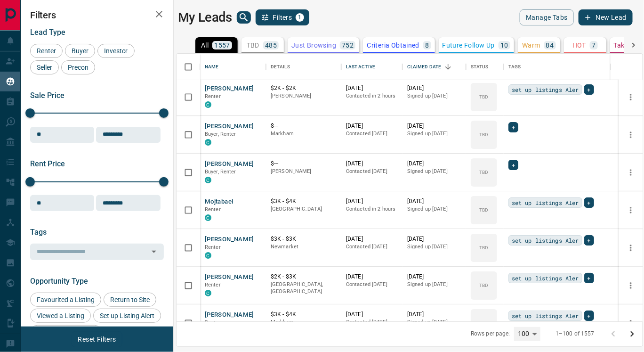 The width and height of the screenshot is (644, 352). What do you see at coordinates (485, 66) in the screenshot?
I see `div: Status` at bounding box center [485, 66].